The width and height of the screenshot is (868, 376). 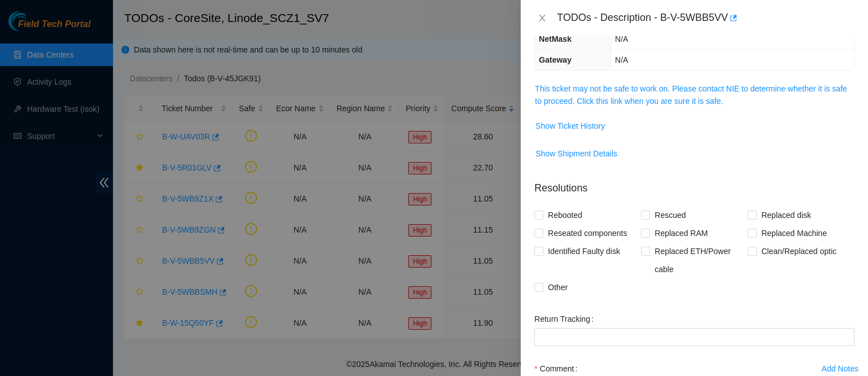 I want to click on button: Show Ticket History, so click(x=570, y=126).